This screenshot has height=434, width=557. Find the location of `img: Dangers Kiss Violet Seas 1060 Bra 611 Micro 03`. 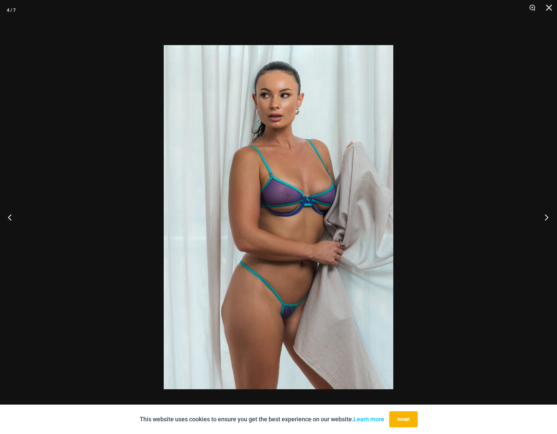

img: Dangers Kiss Violet Seas 1060 Bra 611 Micro 03 is located at coordinates (278, 217).